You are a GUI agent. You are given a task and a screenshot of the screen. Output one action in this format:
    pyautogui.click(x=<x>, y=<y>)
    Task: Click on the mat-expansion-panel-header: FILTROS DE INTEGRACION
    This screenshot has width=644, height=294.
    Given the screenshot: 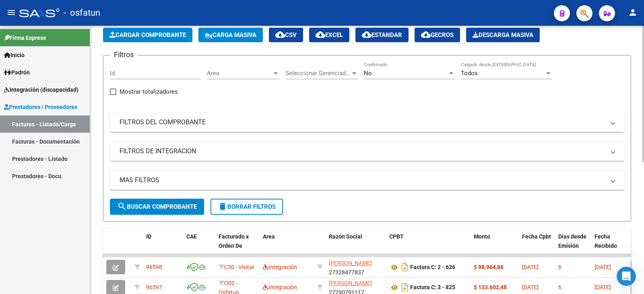 What is the action you would take?
    pyautogui.click(x=367, y=151)
    